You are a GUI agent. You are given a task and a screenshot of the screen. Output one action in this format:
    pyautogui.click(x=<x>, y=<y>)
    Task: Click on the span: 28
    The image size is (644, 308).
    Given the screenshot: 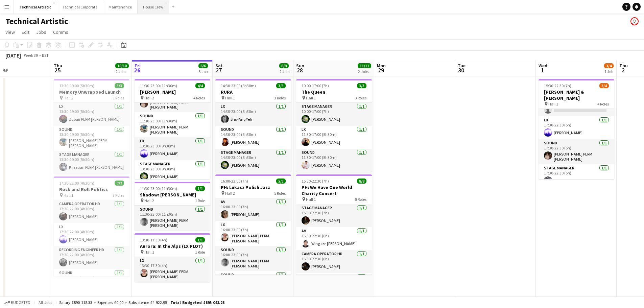 What is the action you would take?
    pyautogui.click(x=299, y=70)
    